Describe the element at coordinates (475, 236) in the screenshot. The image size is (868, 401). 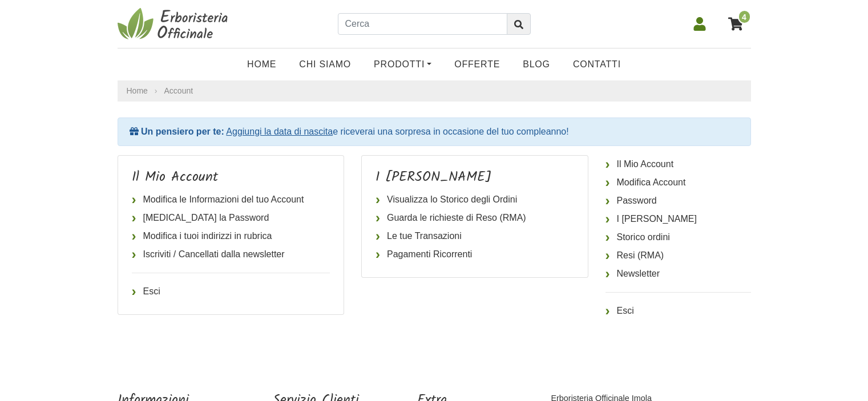
I see `a: Le tue Transazioni` at that location.